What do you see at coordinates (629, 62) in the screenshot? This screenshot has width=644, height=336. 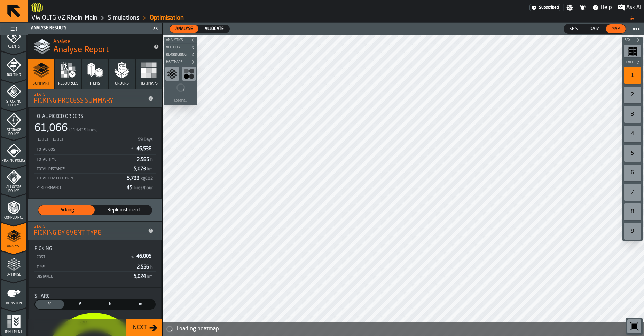 I see `span: Level` at bounding box center [629, 62].